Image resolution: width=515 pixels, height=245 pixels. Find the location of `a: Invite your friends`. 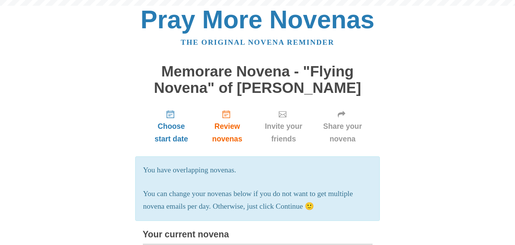

a: Invite your friends is located at coordinates (284, 126).